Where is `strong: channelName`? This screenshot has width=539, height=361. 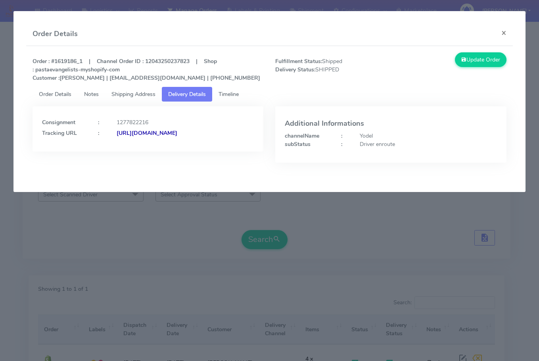
strong: channelName is located at coordinates (302, 136).